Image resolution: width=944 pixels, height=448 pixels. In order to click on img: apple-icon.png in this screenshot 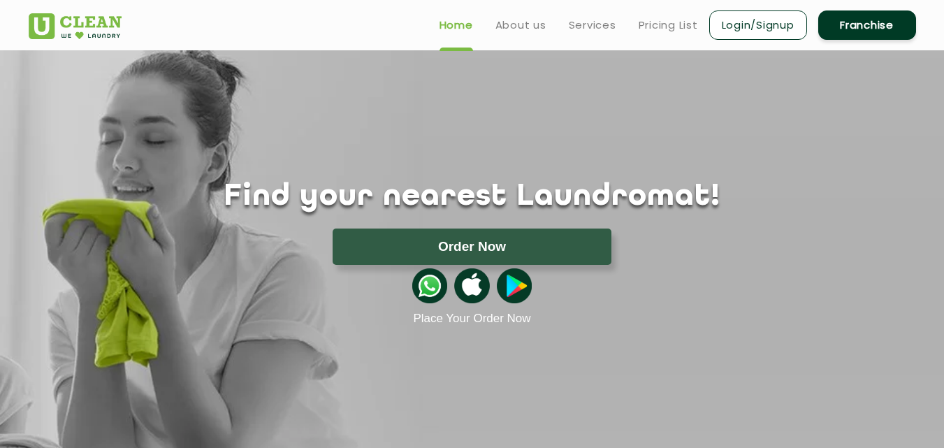, I will do `click(472, 286)`.